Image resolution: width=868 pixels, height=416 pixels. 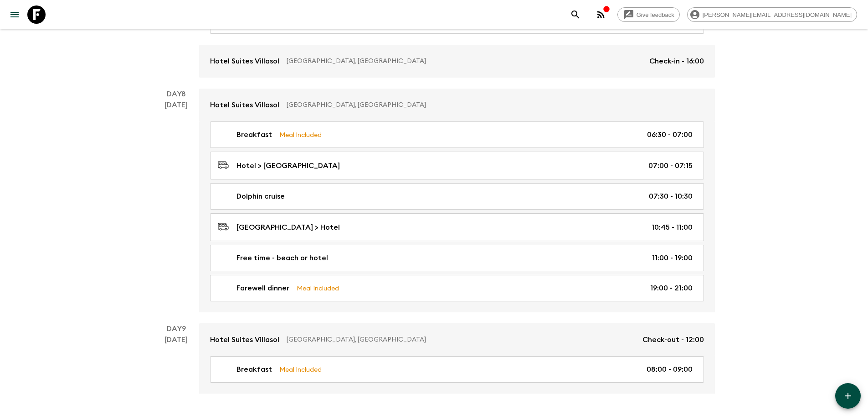 I want to click on p: 10:45 - 11:00, so click(x=672, y=227).